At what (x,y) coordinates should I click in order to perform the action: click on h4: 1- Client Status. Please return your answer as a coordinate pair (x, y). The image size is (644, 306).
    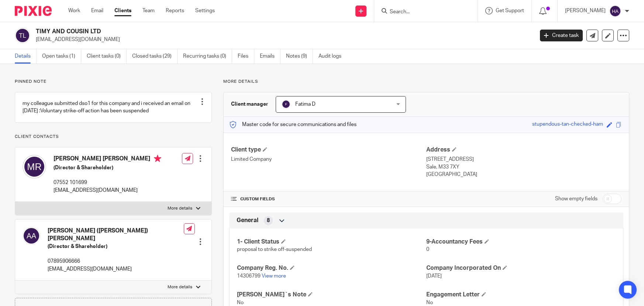
    Looking at the image, I should click on (331, 242).